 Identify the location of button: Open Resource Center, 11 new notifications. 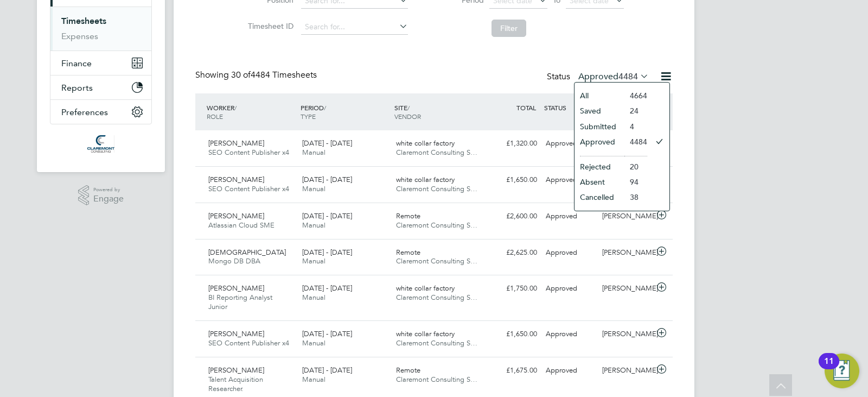
(841, 370).